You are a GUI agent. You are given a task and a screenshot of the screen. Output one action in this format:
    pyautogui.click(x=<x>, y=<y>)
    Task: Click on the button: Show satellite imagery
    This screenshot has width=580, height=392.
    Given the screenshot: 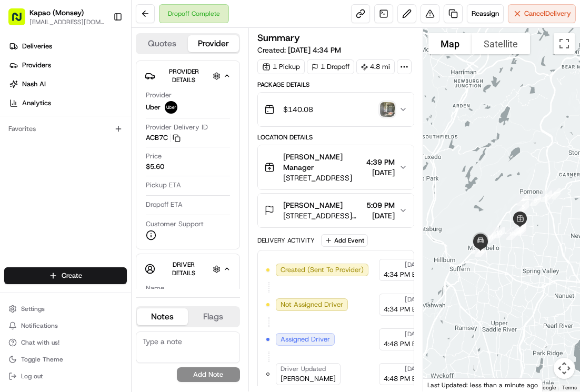 What is the action you would take?
    pyautogui.click(x=500, y=44)
    